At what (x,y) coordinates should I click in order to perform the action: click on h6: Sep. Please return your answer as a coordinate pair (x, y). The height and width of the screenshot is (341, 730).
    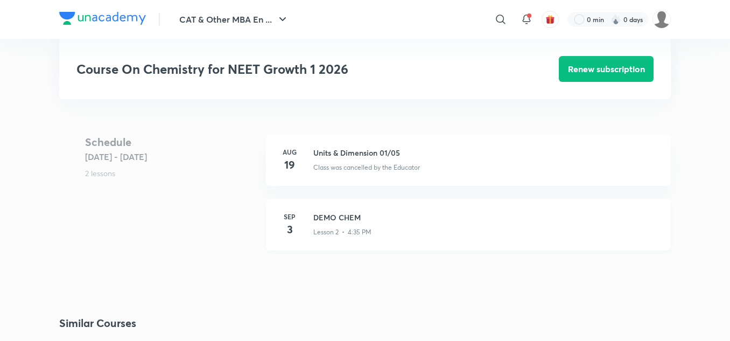
    Looking at the image, I should click on (290, 216).